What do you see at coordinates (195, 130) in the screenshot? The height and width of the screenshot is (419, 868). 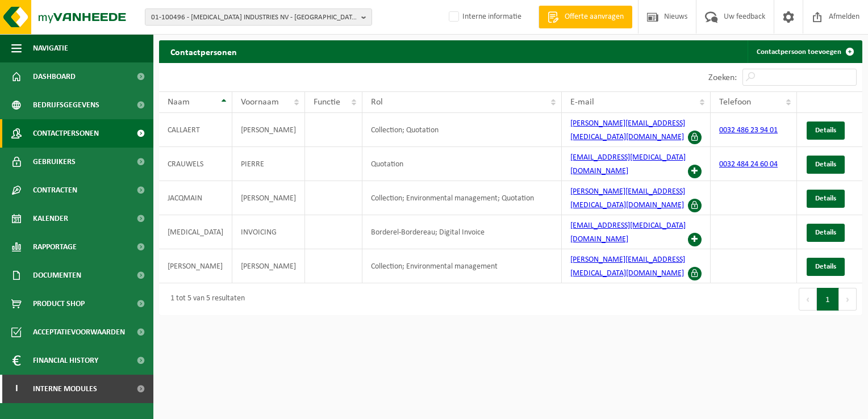 I see `td: CALLAERT` at bounding box center [195, 130].